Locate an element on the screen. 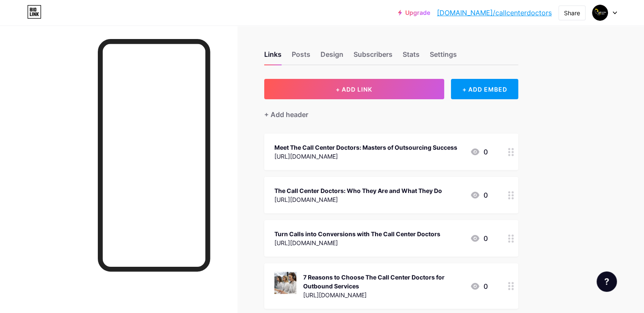 This screenshot has height=313, width=644. button: + ADD LINK is located at coordinates (354, 89).